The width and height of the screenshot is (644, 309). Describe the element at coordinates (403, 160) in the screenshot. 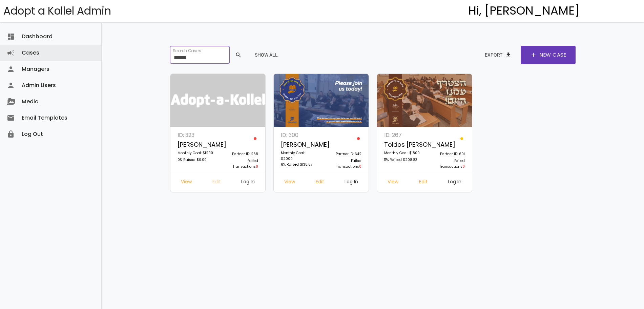

I see `p: 11% Raised $208.83` at that location.